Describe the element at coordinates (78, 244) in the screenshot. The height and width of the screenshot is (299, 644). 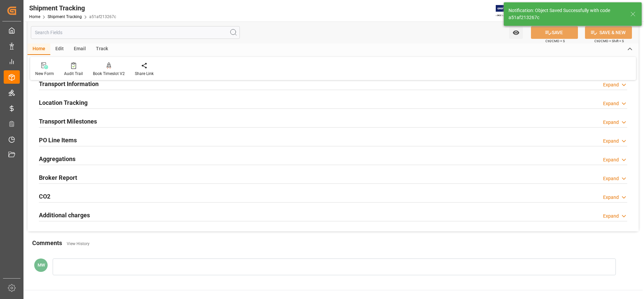
I see `a: View History` at that location.